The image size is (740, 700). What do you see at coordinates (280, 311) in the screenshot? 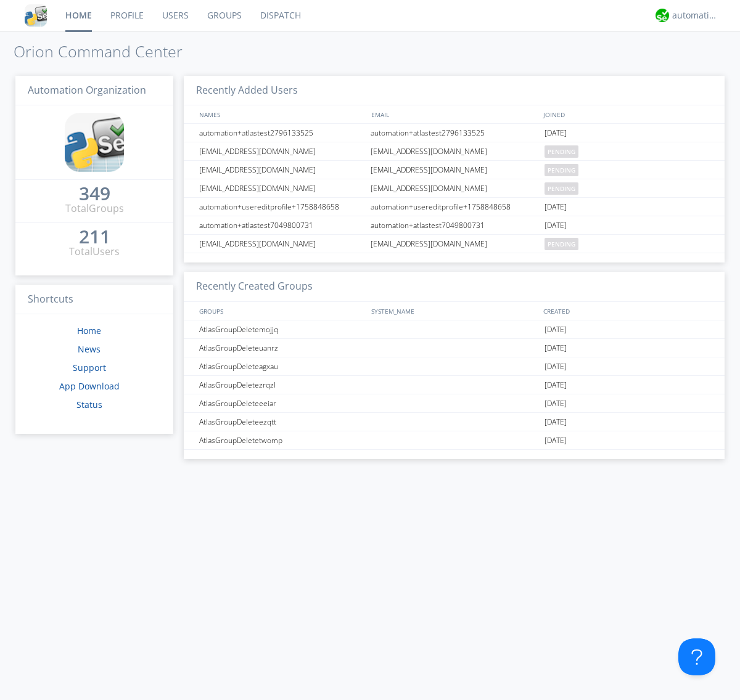
I see `div: GROUPS` at bounding box center [280, 311].